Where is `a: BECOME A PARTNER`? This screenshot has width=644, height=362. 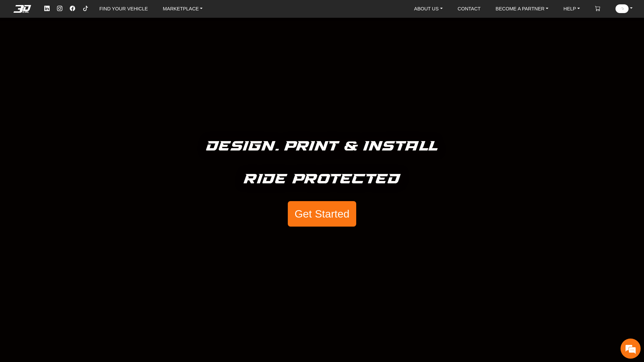 a: BECOME A PARTNER is located at coordinates (522, 8).